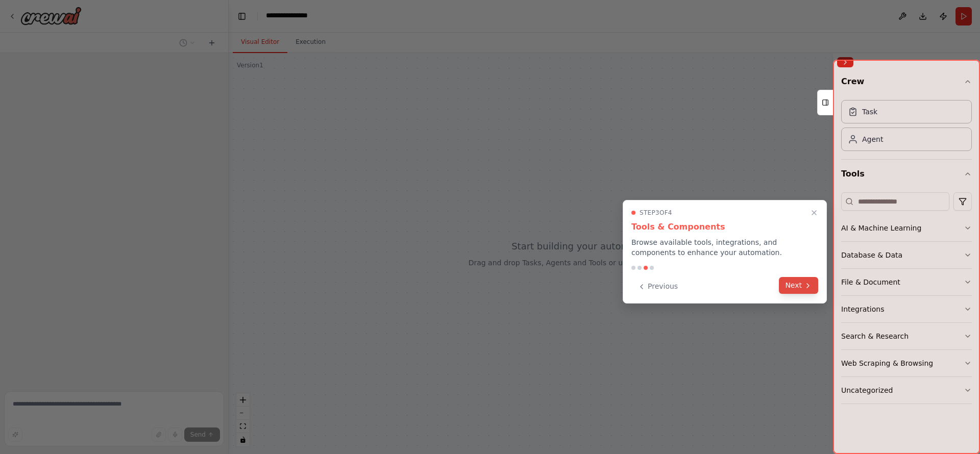  Describe the element at coordinates (798, 285) in the screenshot. I see `button: Next` at that location.